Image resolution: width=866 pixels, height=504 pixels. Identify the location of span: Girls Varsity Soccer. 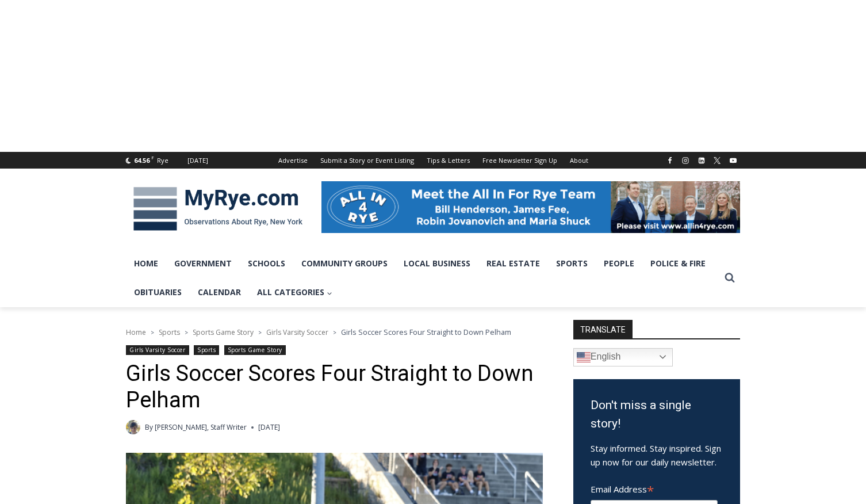
(297, 332).